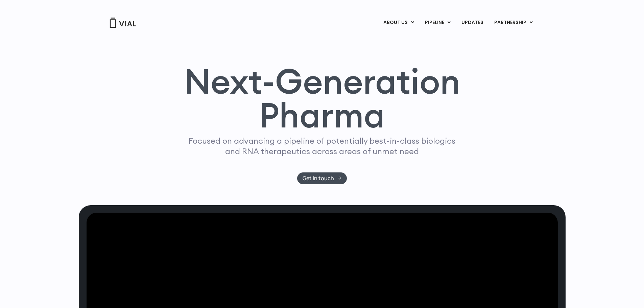 The width and height of the screenshot is (644, 308). Describe the element at coordinates (318, 178) in the screenshot. I see `span: Get in touch` at that location.